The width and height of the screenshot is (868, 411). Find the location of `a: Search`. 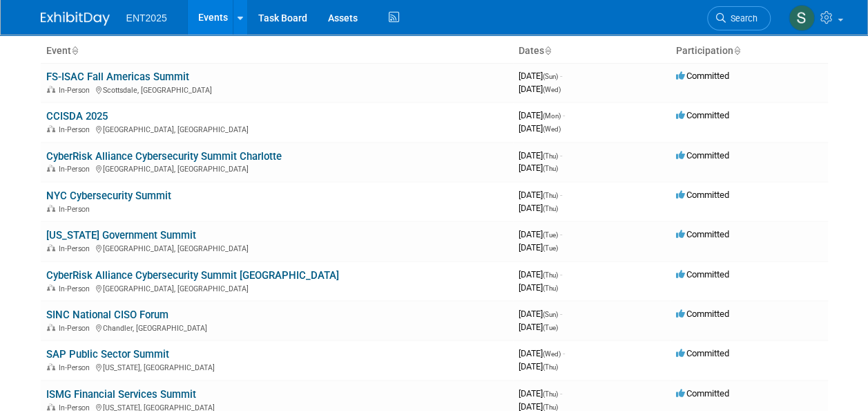

a: Search is located at coordinates (739, 18).